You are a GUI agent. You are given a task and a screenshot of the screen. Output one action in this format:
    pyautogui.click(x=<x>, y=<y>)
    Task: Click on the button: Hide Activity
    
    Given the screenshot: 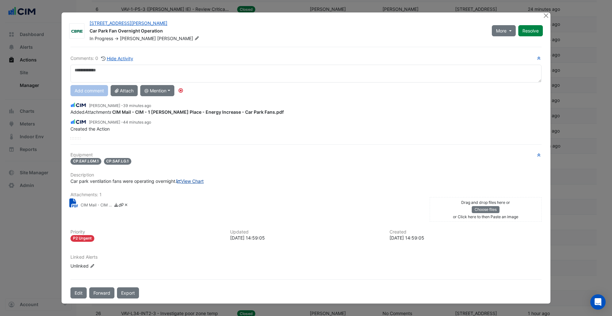 What is the action you would take?
    pyautogui.click(x=117, y=58)
    